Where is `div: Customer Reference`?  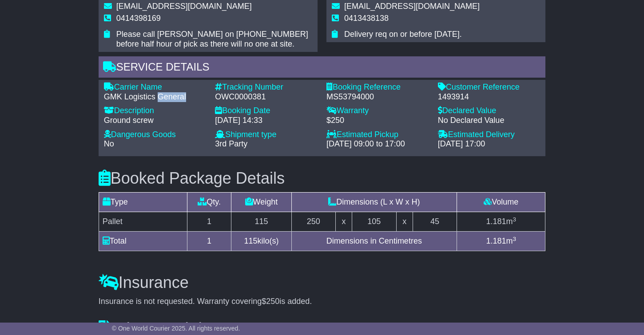
div: Customer Reference is located at coordinates (489, 88).